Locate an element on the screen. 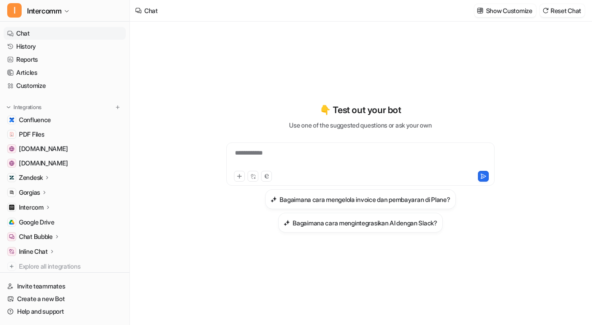 The width and height of the screenshot is (592, 325). img: www.helpdesk.com is located at coordinates (12, 149).